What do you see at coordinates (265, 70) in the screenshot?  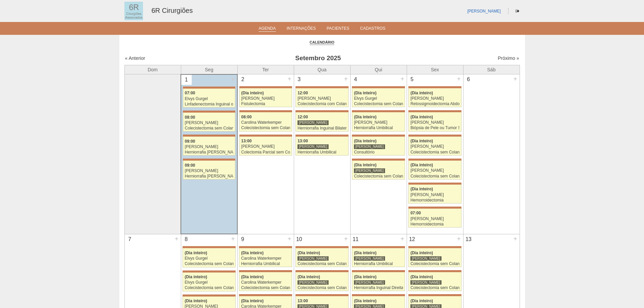 I see `th: Ter` at bounding box center [265, 70].